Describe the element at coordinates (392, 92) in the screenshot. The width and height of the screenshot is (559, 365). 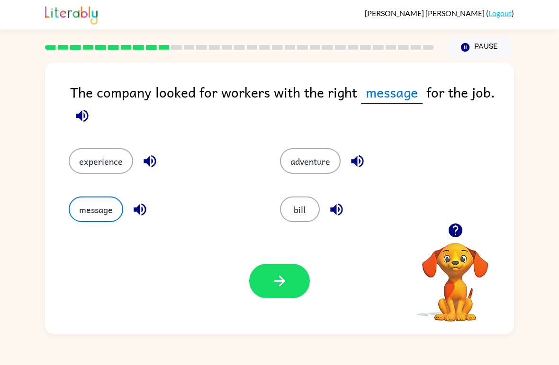
I see `span: message` at that location.